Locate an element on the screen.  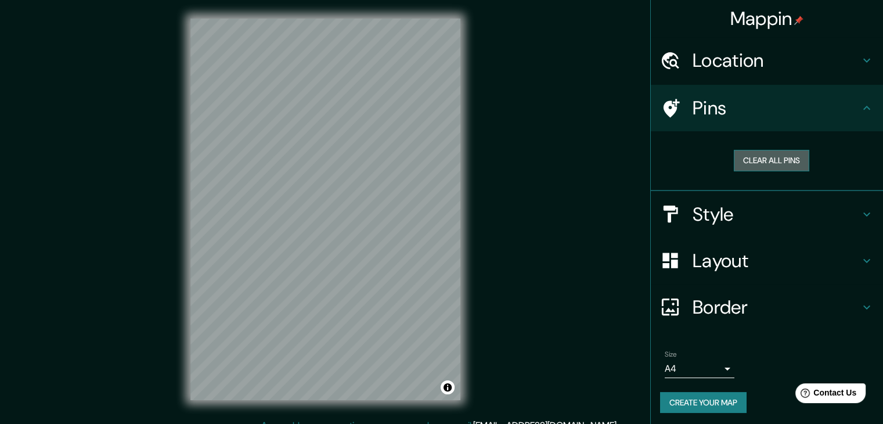
div: Border is located at coordinates (767, 307).